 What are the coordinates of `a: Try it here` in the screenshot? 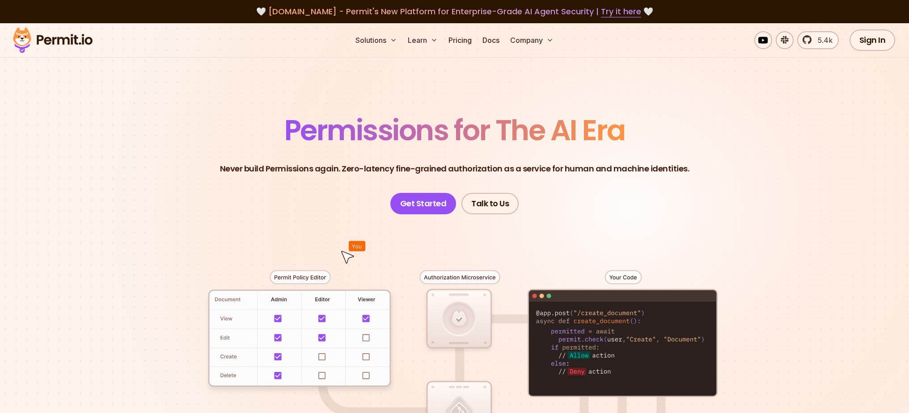 It's located at (621, 12).